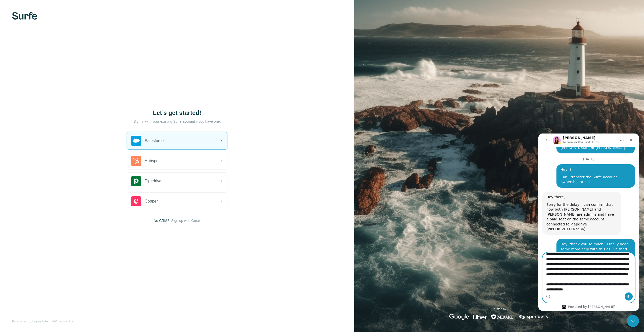 The width and height of the screenshot is (644, 332). Describe the element at coordinates (93, 7) in the screenshot. I see `div: Close` at that location.